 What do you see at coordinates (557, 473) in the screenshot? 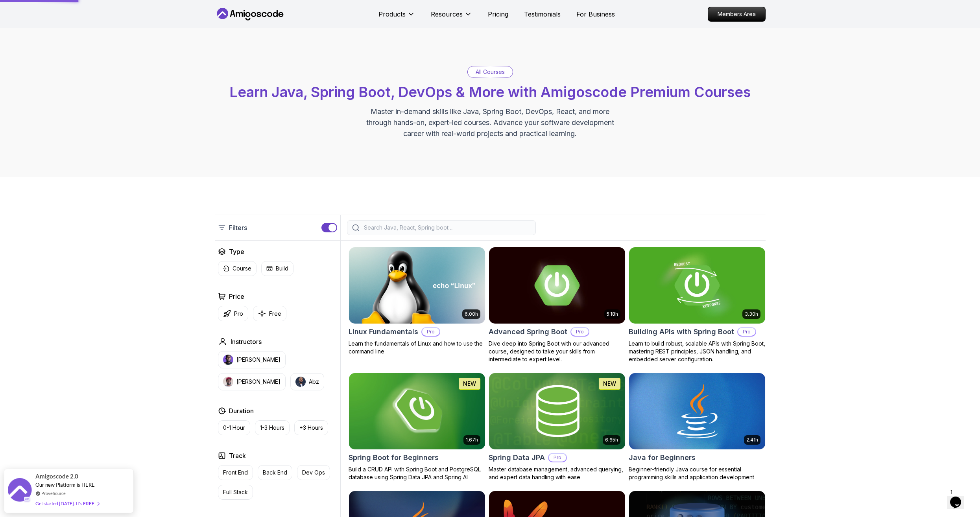
I see `p: Master database management, advanced querying, and expert data handling with ease` at bounding box center [557, 473].